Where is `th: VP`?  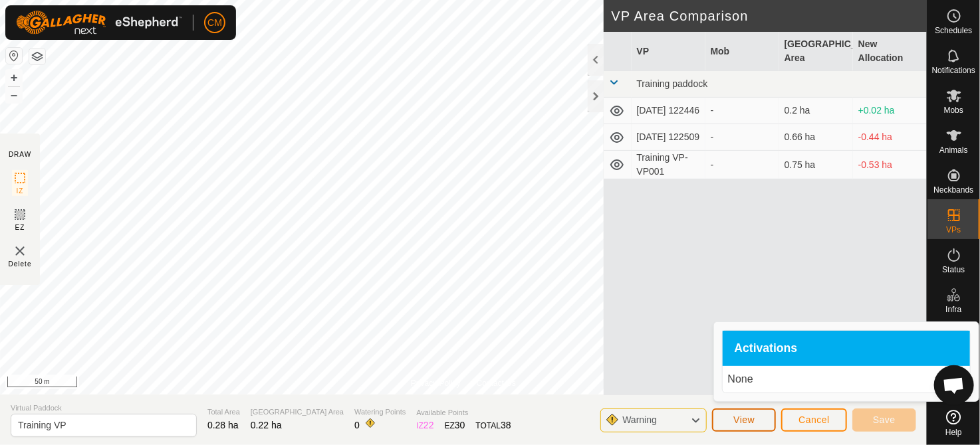
th: VP is located at coordinates (668, 51).